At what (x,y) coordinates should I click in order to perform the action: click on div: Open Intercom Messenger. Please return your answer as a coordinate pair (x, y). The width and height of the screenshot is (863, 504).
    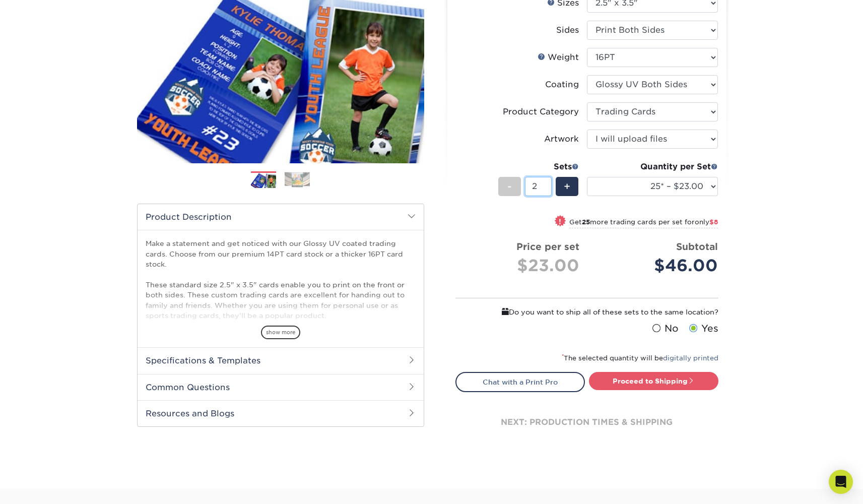
    Looking at the image, I should click on (841, 481).